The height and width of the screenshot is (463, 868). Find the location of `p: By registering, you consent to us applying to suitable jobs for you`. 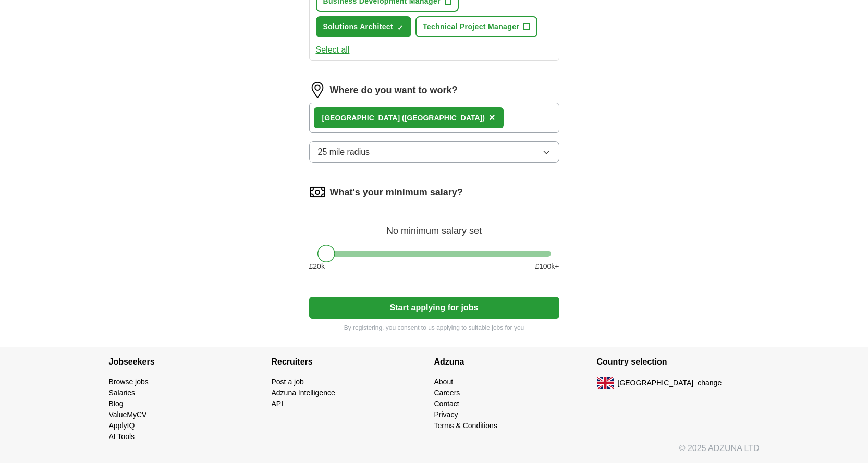

p: By registering, you consent to us applying to suitable jobs for you is located at coordinates (434, 328).